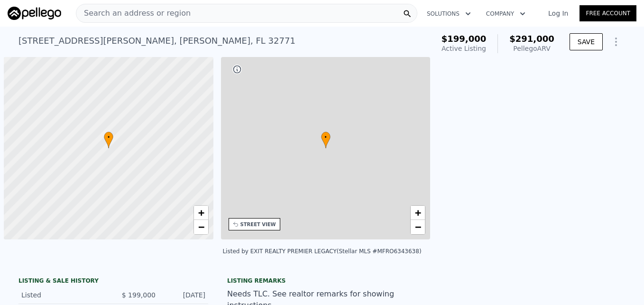  Describe the element at coordinates (34, 13) in the screenshot. I see `img: Pellego` at that location.